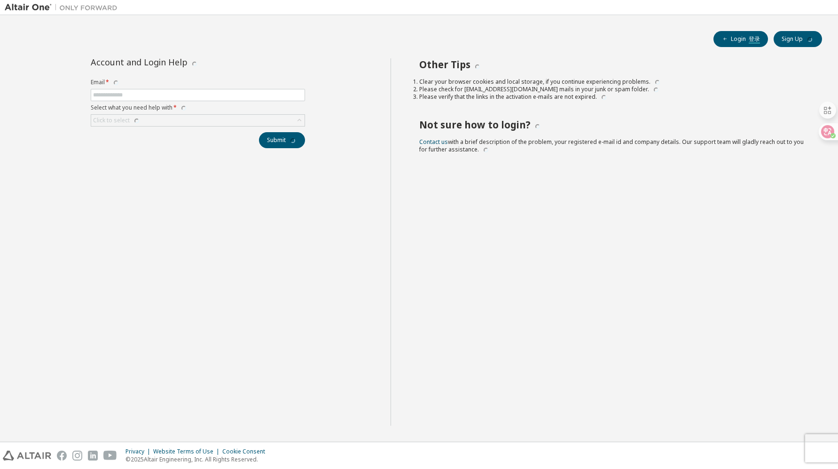  Describe the element at coordinates (62, 455) in the screenshot. I see `img: facebook.svg` at that location.